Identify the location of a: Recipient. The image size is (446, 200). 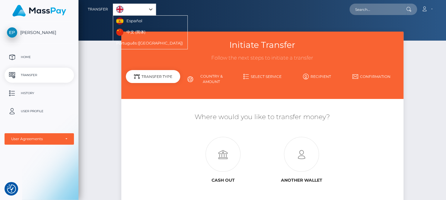
(317, 77).